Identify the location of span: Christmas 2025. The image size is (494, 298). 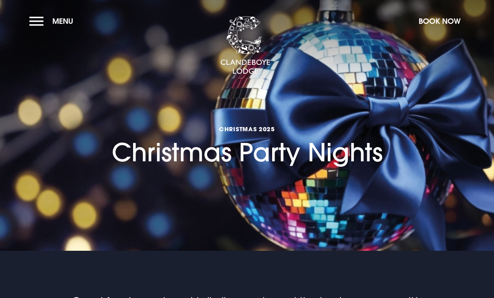
(247, 129).